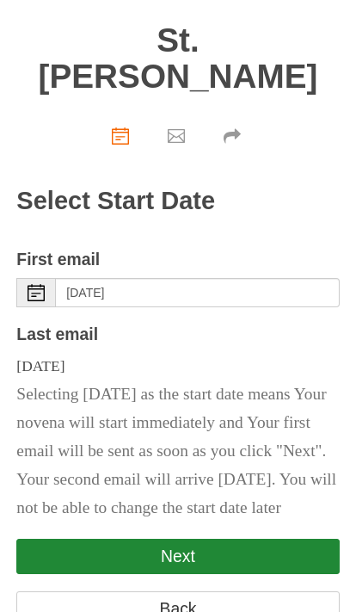  Describe the element at coordinates (177, 556) in the screenshot. I see `button: Next` at that location.